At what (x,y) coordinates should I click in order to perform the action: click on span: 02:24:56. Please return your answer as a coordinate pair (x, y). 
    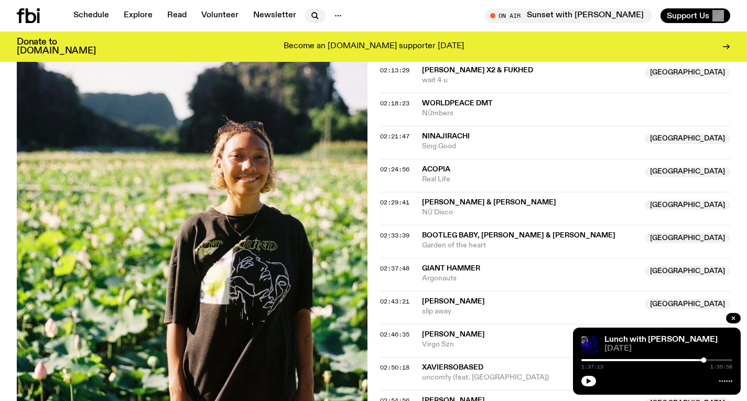
    Looking at the image, I should click on (395, 169).